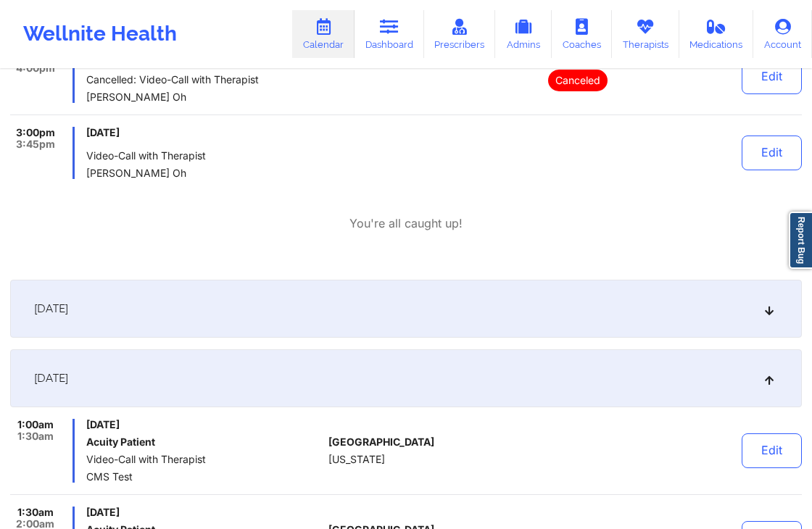 This screenshot has width=812, height=529. What do you see at coordinates (323, 34) in the screenshot?
I see `a: Calendar` at bounding box center [323, 34].